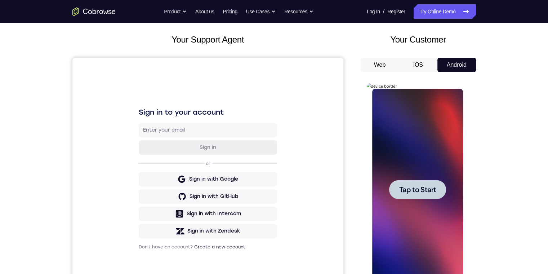 The image size is (548, 274). I want to click on span: Tap to Start, so click(51, 106).